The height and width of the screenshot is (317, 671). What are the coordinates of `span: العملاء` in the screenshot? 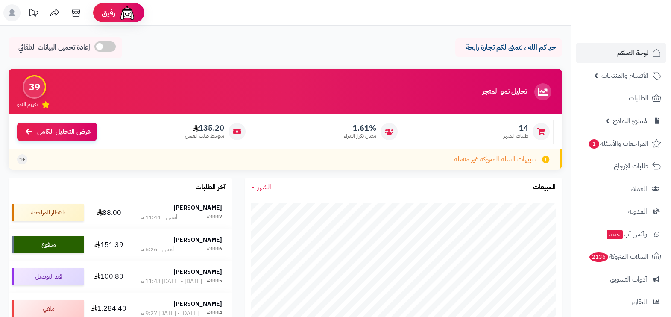 It's located at (639, 189).